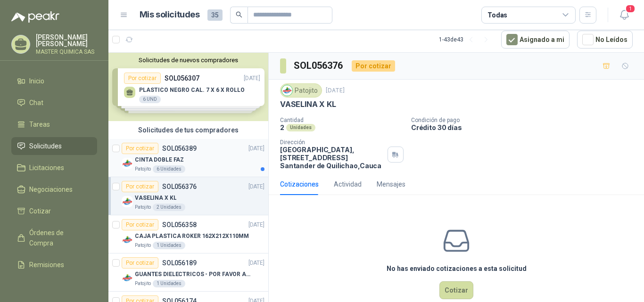 This screenshot has width=644, height=302. What do you see at coordinates (169, 169) in the screenshot?
I see `div: 6 Unidades` at bounding box center [169, 169].